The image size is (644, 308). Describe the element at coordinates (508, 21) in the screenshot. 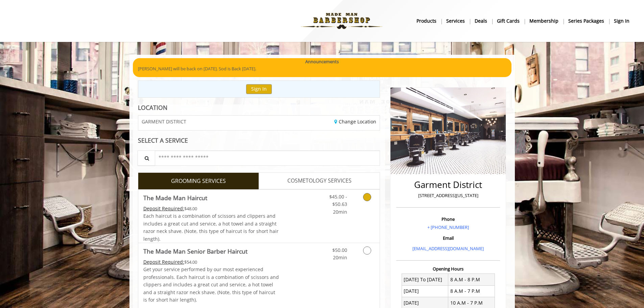

I see `b: gift cards` at that location.